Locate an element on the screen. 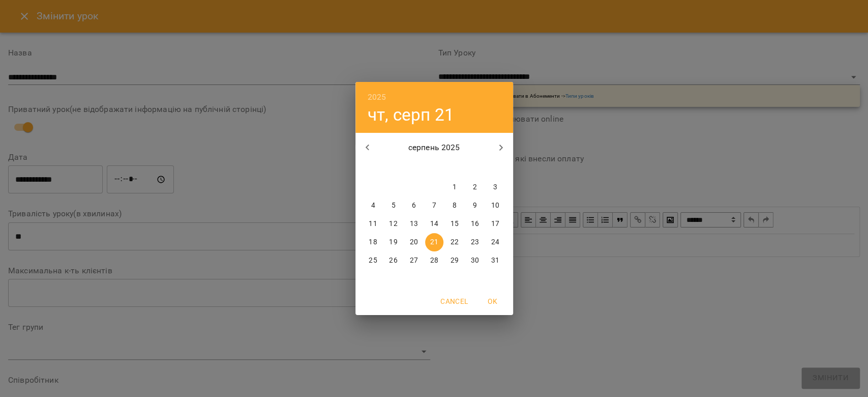 This screenshot has width=868, height=397. button: 12 is located at coordinates (394, 224).